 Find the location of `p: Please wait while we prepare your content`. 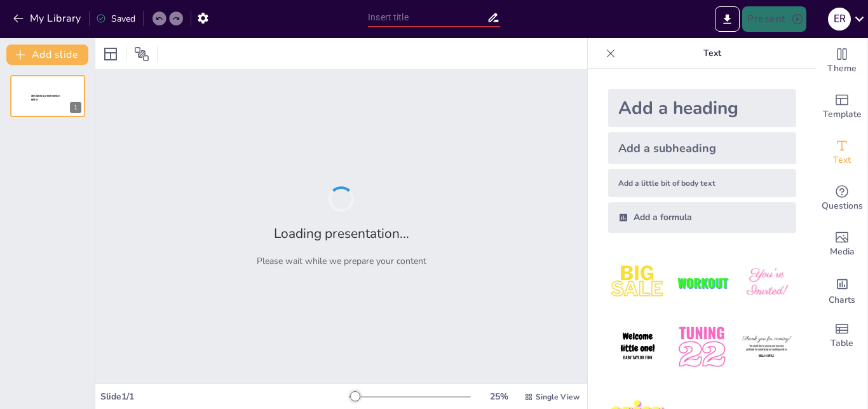

p: Please wait while we prepare your content is located at coordinates (341, 261).